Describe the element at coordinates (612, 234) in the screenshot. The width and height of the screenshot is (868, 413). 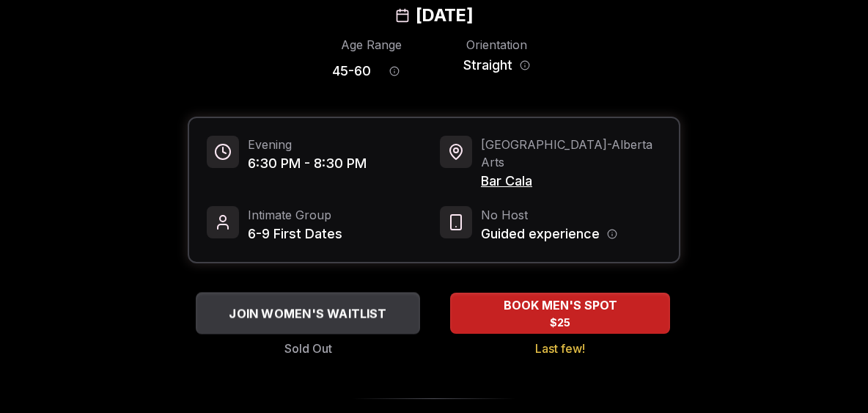
I see `button: Host information` at that location.